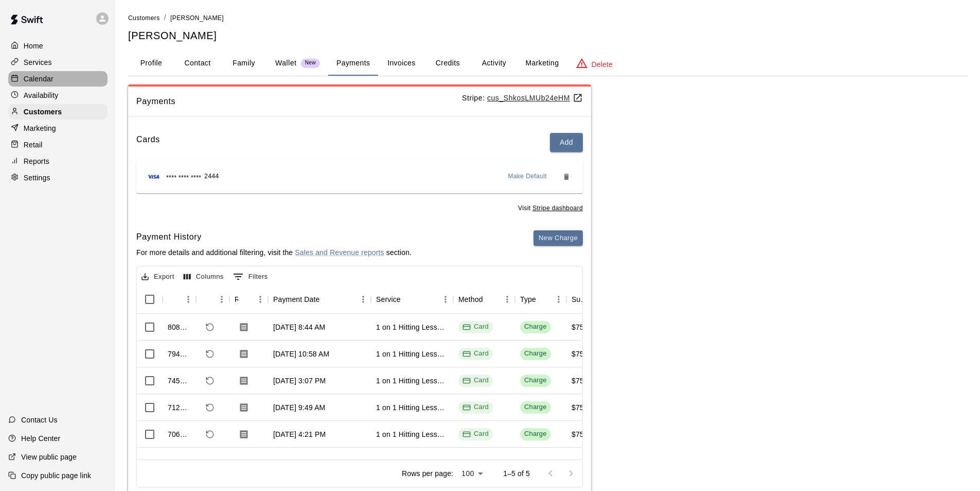 The width and height of the screenshot is (980, 491). Describe the element at coordinates (43, 111) in the screenshot. I see `p: Customers` at that location.